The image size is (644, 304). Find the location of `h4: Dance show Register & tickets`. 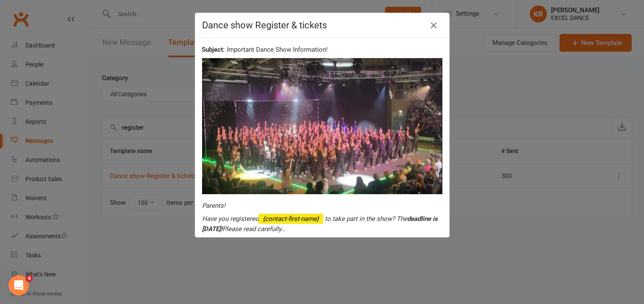

h4: Dance show Register & tickets is located at coordinates (322, 25).